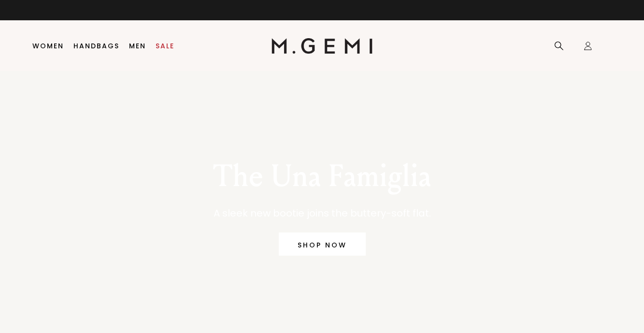 Image resolution: width=644 pixels, height=333 pixels. Describe the element at coordinates (137, 46) in the screenshot. I see `a: Men` at that location.